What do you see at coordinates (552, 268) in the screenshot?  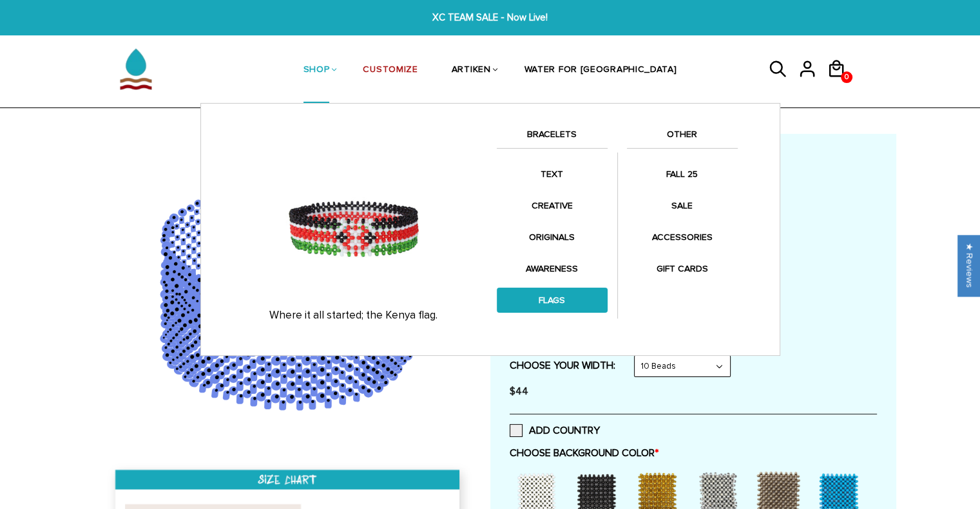 I see `a: AWARENESS` at bounding box center [552, 268].